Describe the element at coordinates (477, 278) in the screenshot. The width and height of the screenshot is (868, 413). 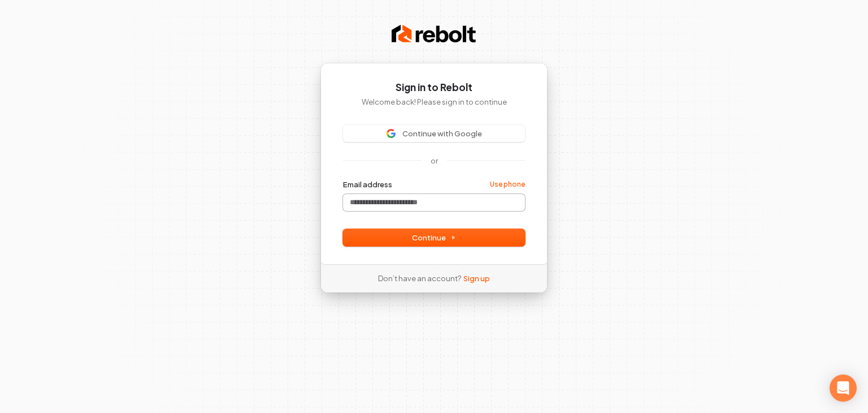
I see `a: Sign up` at that location.